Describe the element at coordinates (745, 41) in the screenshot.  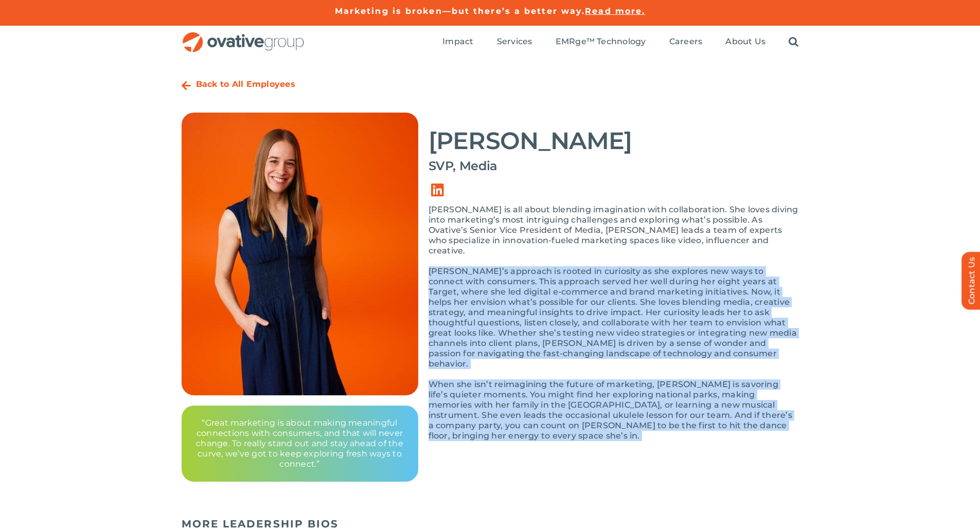
I see `span: About Us` at that location.